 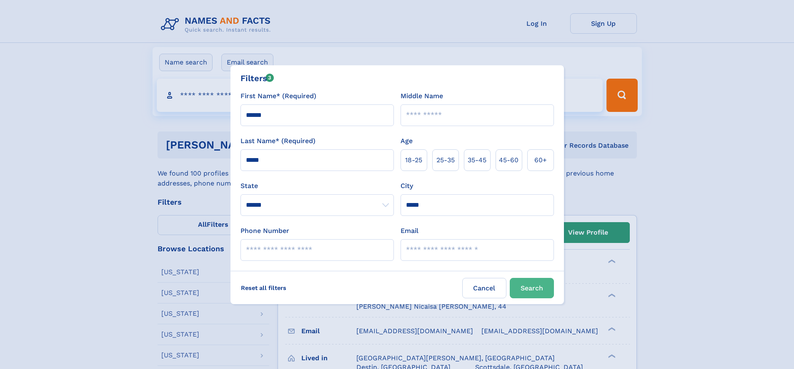 I want to click on label: Age, so click(x=406, y=141).